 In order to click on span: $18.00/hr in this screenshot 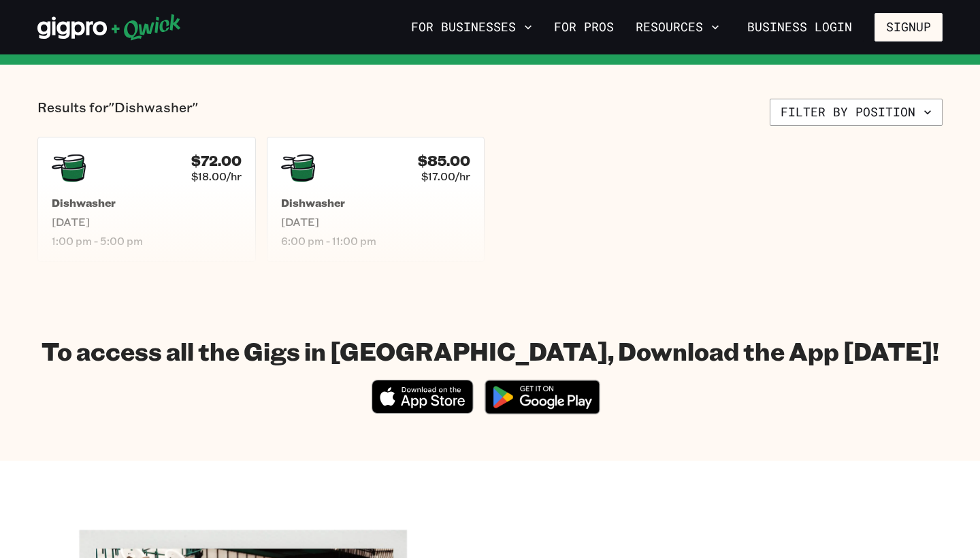, I will do `click(216, 176)`.